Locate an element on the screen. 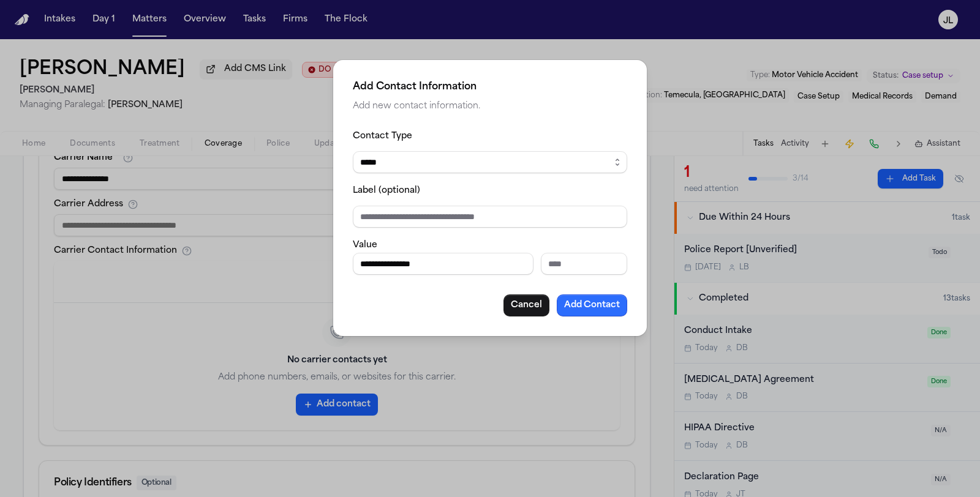 This screenshot has height=497, width=980. h2: Add Contact Information is located at coordinates (490, 87).